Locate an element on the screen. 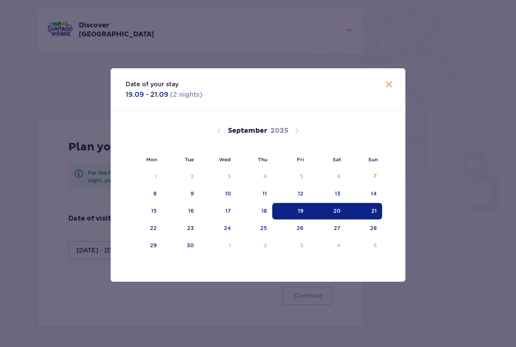  td: Choose Wednesday, September 24, 2025 as your check-in date. It’s available. is located at coordinates (217, 228).